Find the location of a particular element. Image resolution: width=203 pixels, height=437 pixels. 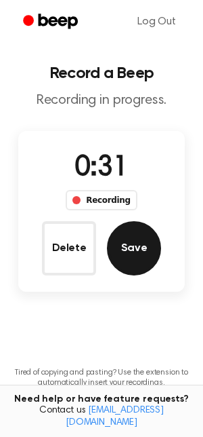

p: Tired of copying and pasting? Use the extension to automatically insert your recordings. is located at coordinates (102, 378).